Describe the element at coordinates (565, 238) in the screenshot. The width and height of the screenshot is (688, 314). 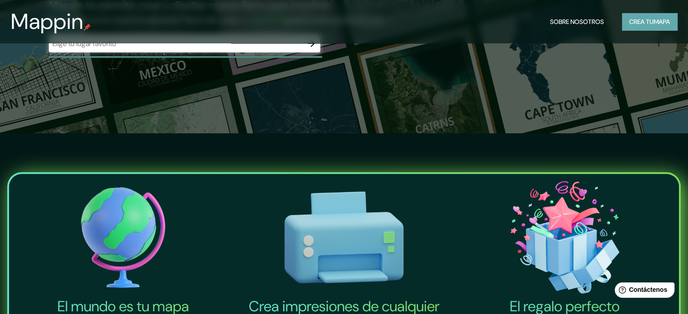
I see `img: El icono del regalo perfecto` at that location.